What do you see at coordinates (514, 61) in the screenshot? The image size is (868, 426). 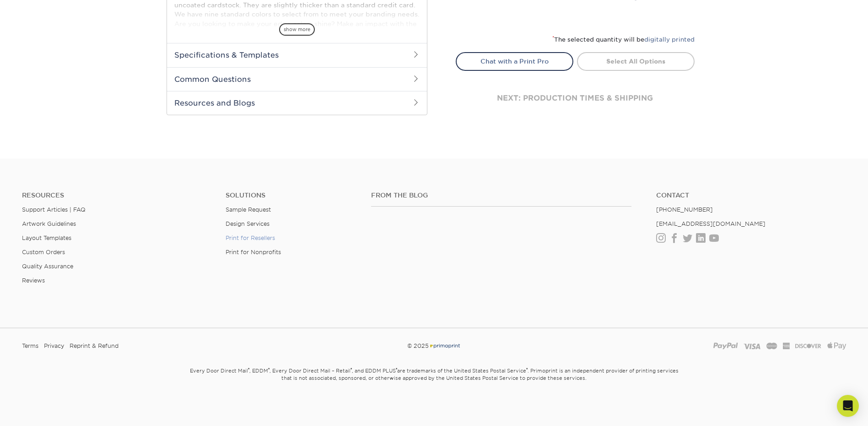 I see `a: Chat with a Print Pro` at bounding box center [514, 61].